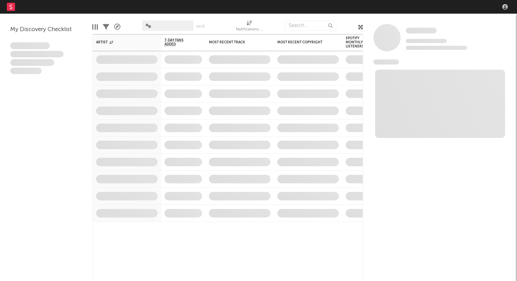  I want to click on span: News Feed, so click(386, 62).